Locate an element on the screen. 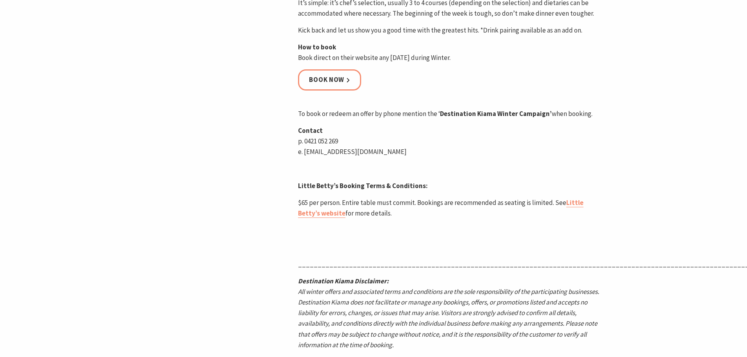  strong: Little Betty’s Booking Terms & Conditions: is located at coordinates (363, 186).